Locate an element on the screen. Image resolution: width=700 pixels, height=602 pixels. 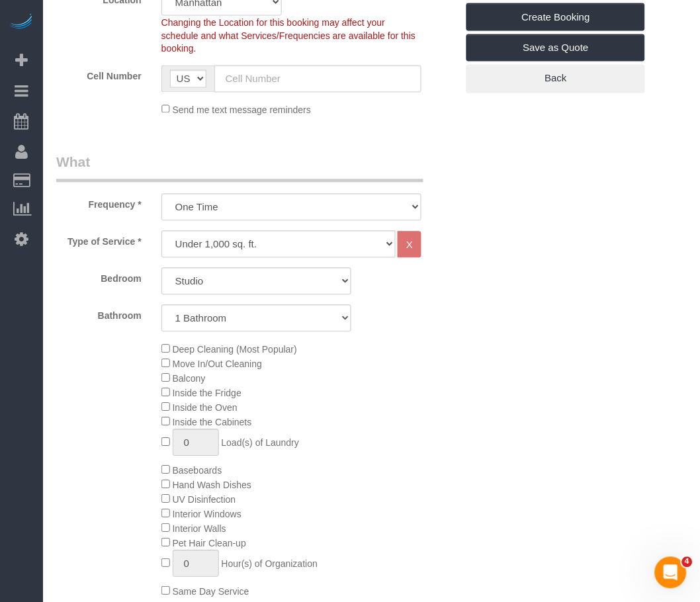
span: Deep Cleaning (Most Popular) is located at coordinates (235, 350).